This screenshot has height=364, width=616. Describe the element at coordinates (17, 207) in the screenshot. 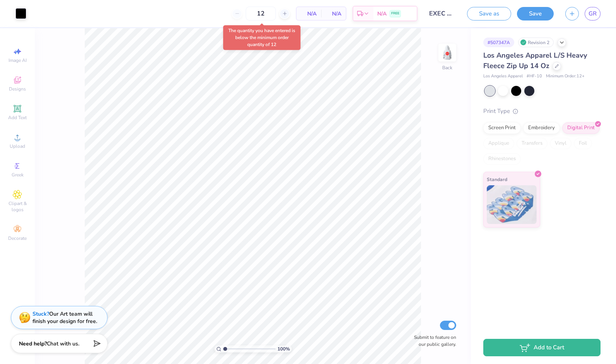

I see `span: Clipart & logos` at that location.